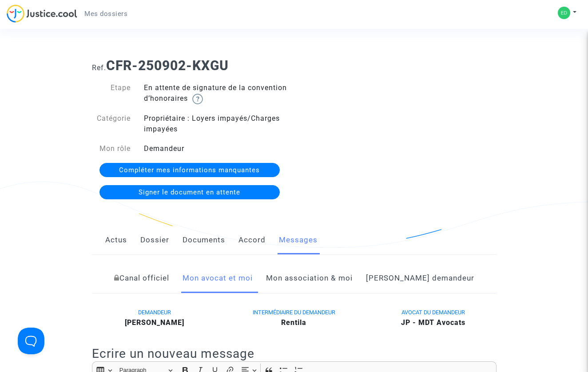 Image resolution: width=588 pixels, height=372 pixels. Describe the element at coordinates (218, 278) in the screenshot. I see `a: Mon avocat et moi` at that location.